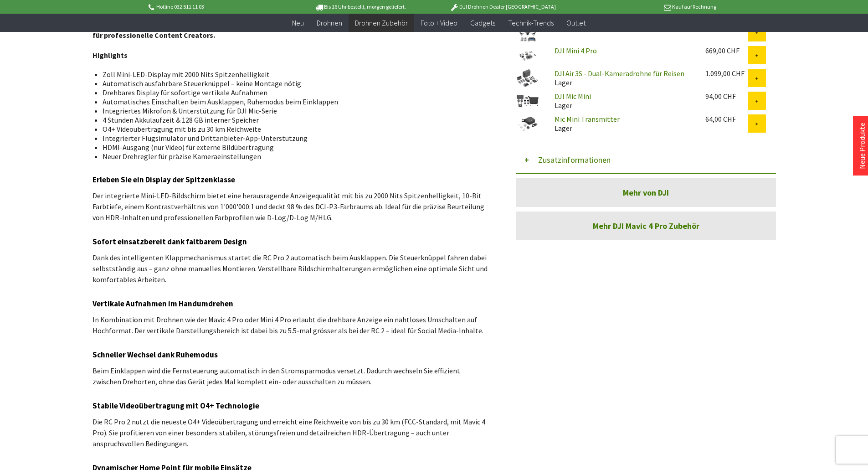  What do you see at coordinates (528, 78) in the screenshot?
I see `img: DJI Air 3S - Dual-Kameradrohne für Reisen` at bounding box center [528, 78].